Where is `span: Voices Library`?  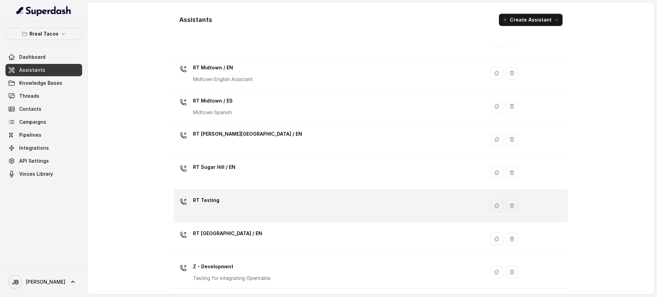 span: Voices Library is located at coordinates (36, 174).